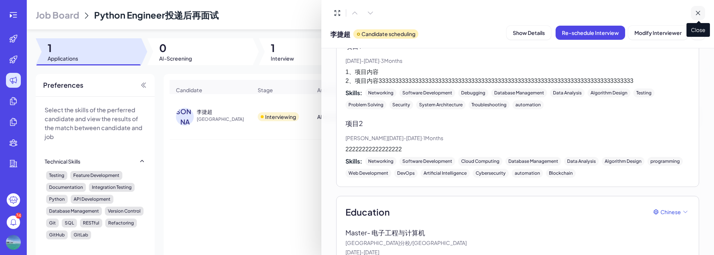 Image resolution: width=714 pixels, height=255 pixels. Describe the element at coordinates (406, 173) in the screenshot. I see `div: DevOps` at that location.